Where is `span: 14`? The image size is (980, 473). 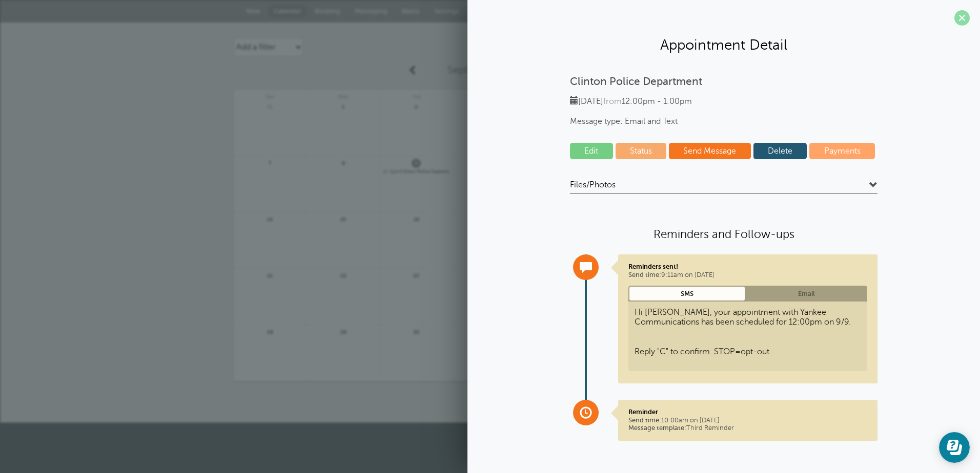
span: 14 is located at coordinates (270, 219).